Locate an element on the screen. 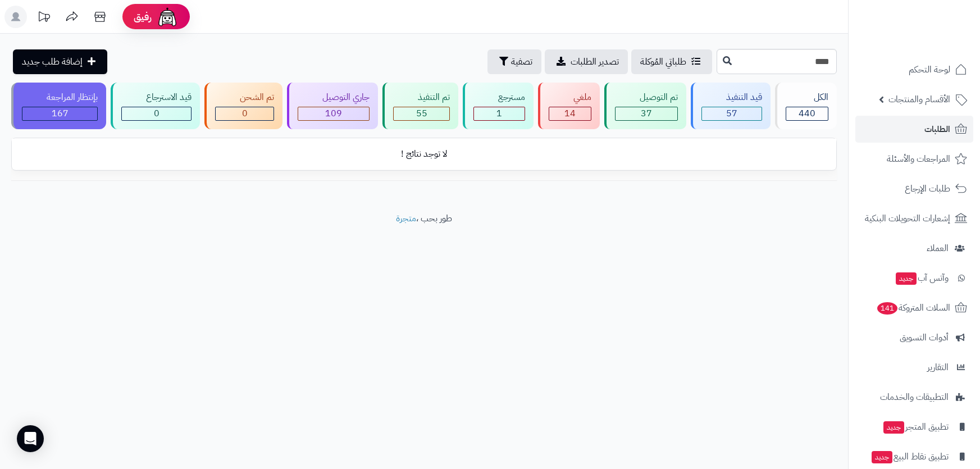  span: وآتس آب is located at coordinates (922, 279).